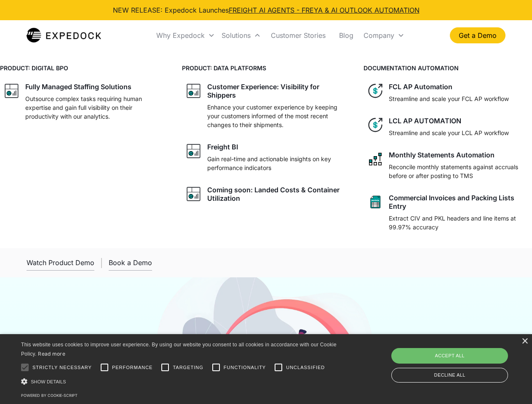 The height and width of the screenshot is (404, 532). Describe the element at coordinates (180, 381) in the screenshot. I see `div: Show details` at that location.